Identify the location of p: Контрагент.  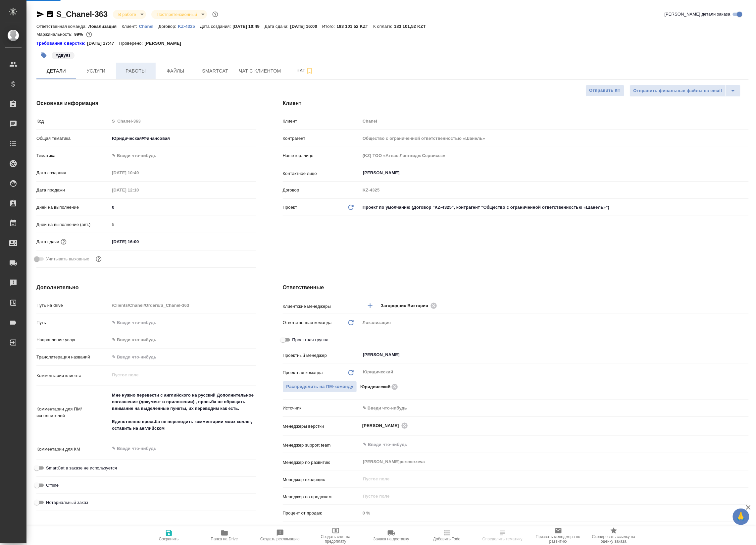
(321, 139).